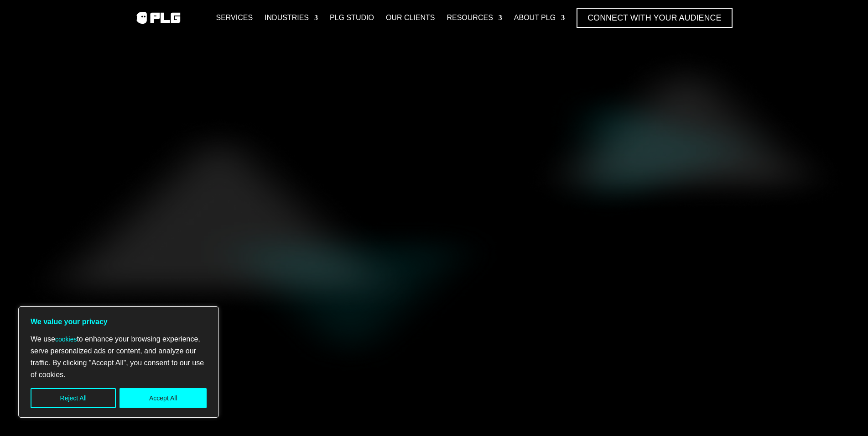 The height and width of the screenshot is (436, 868). What do you see at coordinates (73, 398) in the screenshot?
I see `button: Reject All` at bounding box center [73, 398].